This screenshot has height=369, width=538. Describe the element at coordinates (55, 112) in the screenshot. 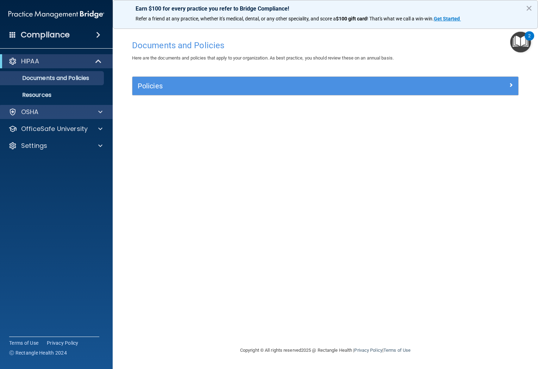

I see `a: OSHA` at that location.